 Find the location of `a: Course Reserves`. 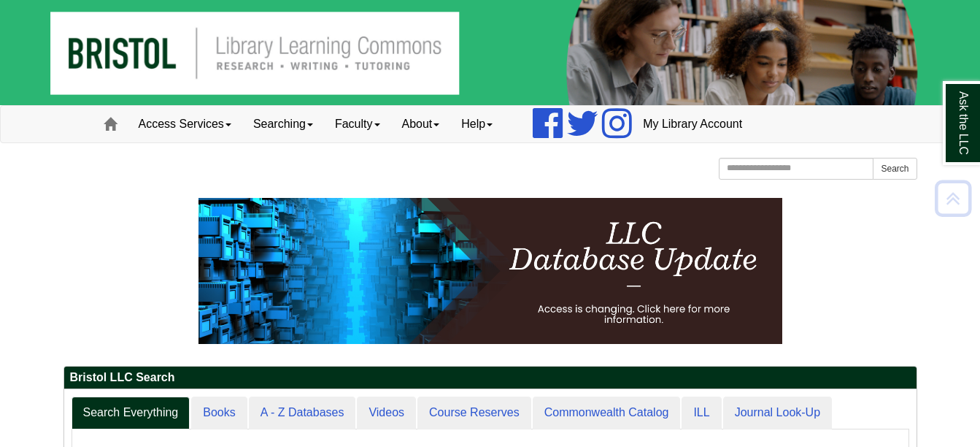

a: Course Reserves is located at coordinates (475, 413).